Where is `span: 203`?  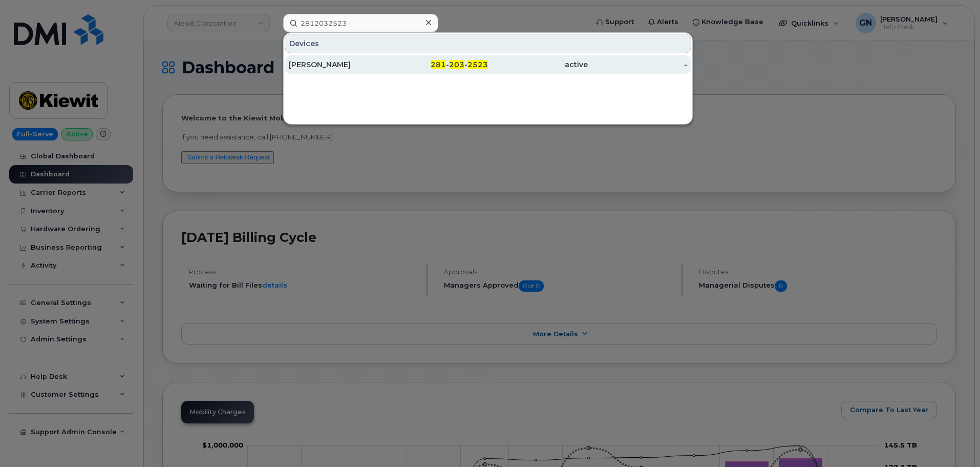
span: 203 is located at coordinates (457, 64).